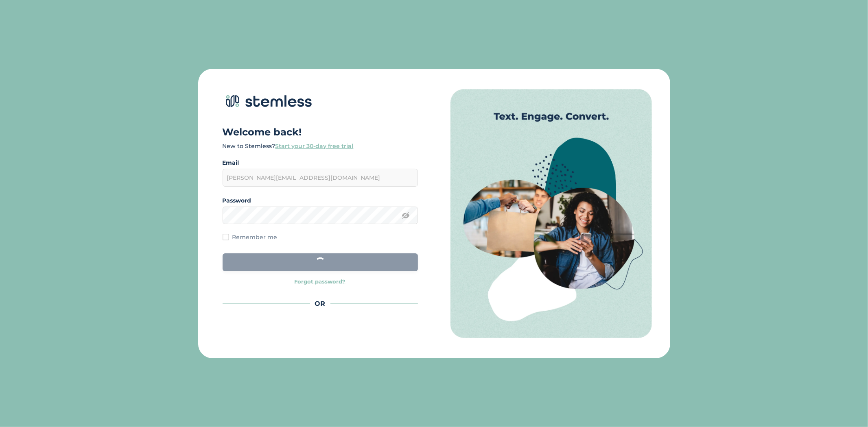 The width and height of the screenshot is (868, 427). I want to click on div: OR, so click(320, 304).